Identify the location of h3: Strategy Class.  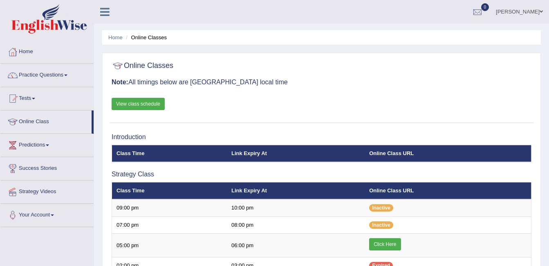
(321, 174).